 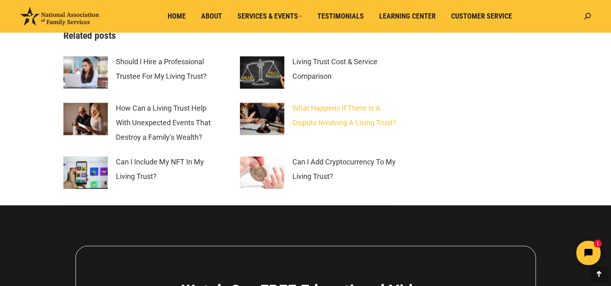 What do you see at coordinates (230, 36) in the screenshot?
I see `h3: Related posts` at bounding box center [230, 36].